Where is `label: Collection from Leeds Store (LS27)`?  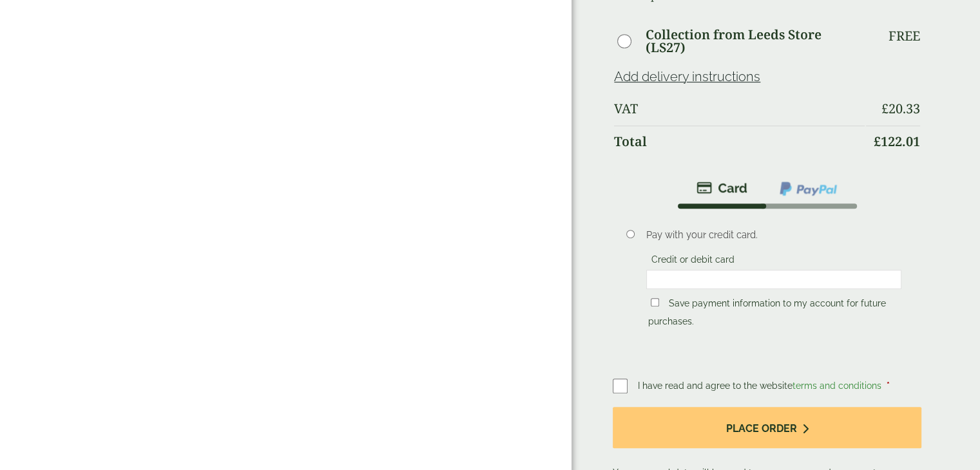 label: Collection from Leeds Store (LS27) is located at coordinates (755, 41).